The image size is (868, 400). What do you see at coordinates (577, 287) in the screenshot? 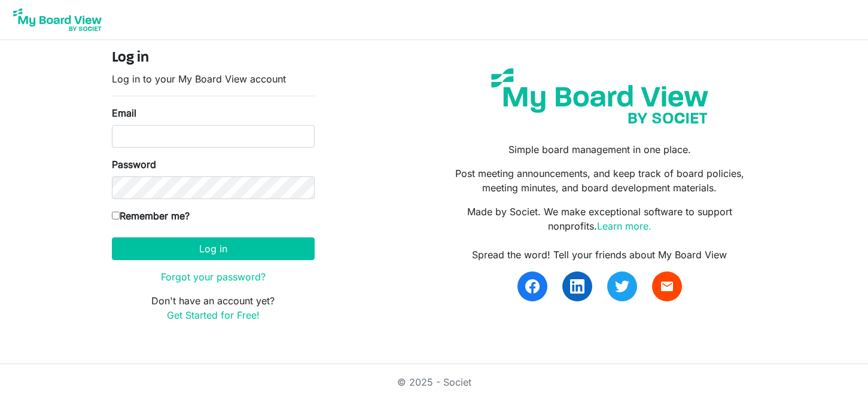
I see `img: linkedin.svg` at bounding box center [577, 287].